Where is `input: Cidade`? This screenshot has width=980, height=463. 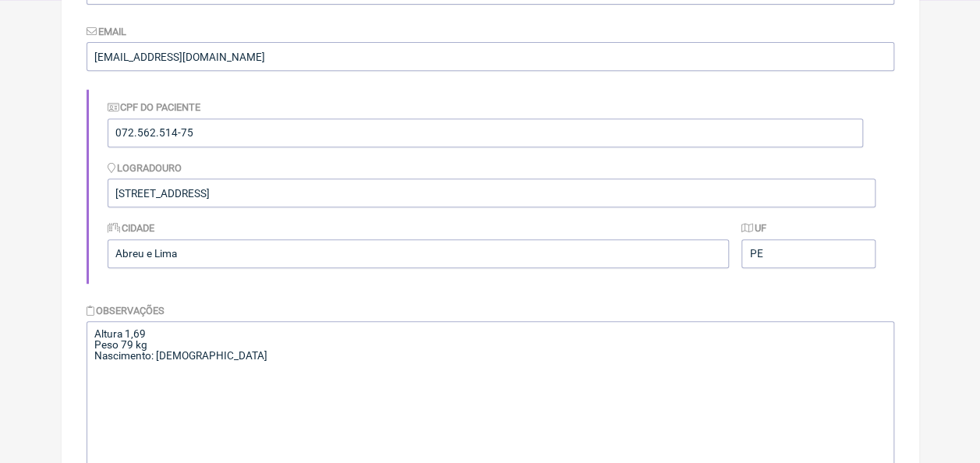 input: Cidade is located at coordinates (419, 253).